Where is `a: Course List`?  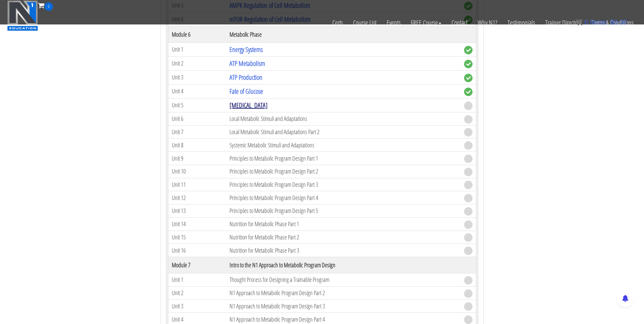 a: Course List is located at coordinates (364, 23).